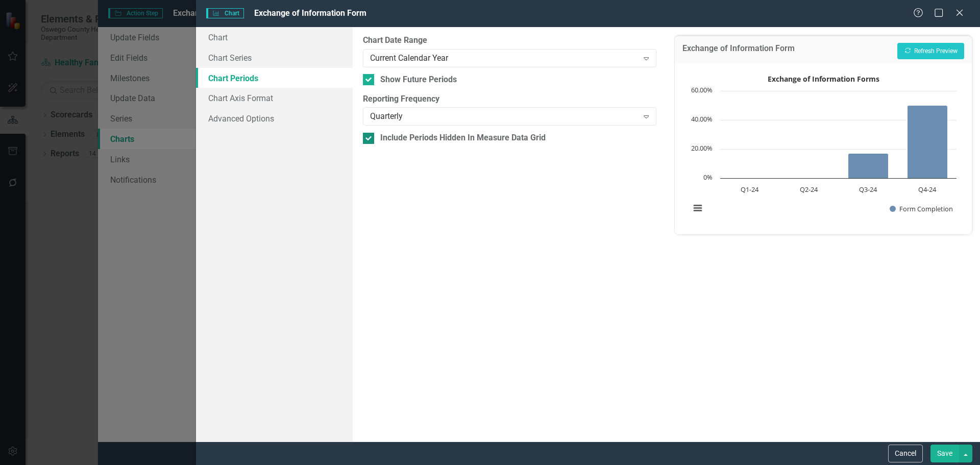 This screenshot has height=465, width=980. What do you see at coordinates (708, 177) in the screenshot?
I see `text: 0%` at bounding box center [708, 177].